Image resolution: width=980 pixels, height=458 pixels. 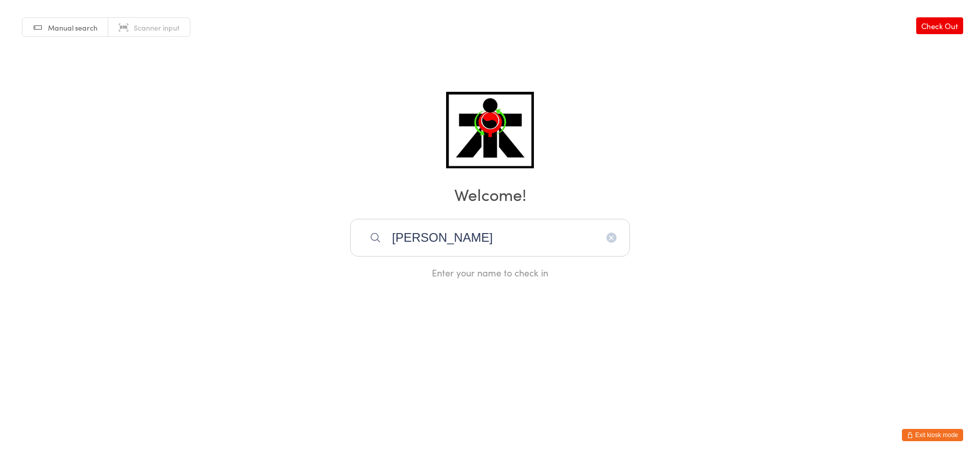 What do you see at coordinates (932, 435) in the screenshot?
I see `button: Exit kiosk mode` at bounding box center [932, 435].